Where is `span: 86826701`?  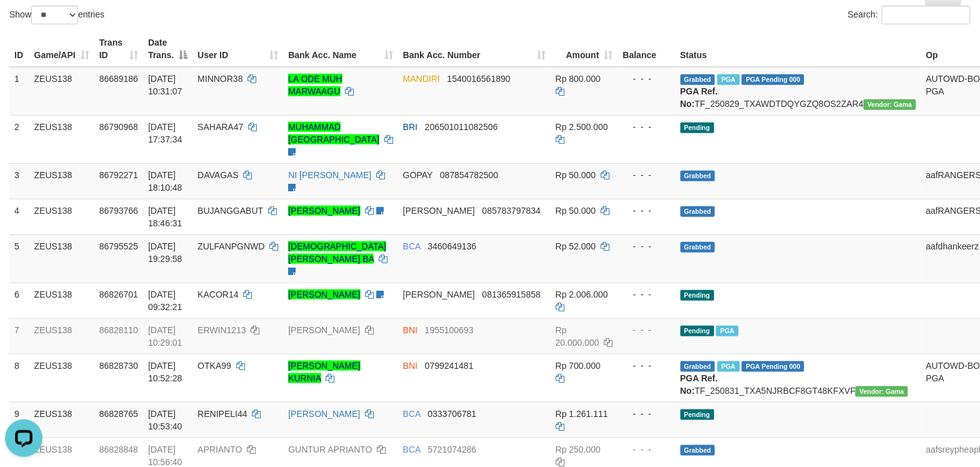 span: 86826701 is located at coordinates (119, 294).